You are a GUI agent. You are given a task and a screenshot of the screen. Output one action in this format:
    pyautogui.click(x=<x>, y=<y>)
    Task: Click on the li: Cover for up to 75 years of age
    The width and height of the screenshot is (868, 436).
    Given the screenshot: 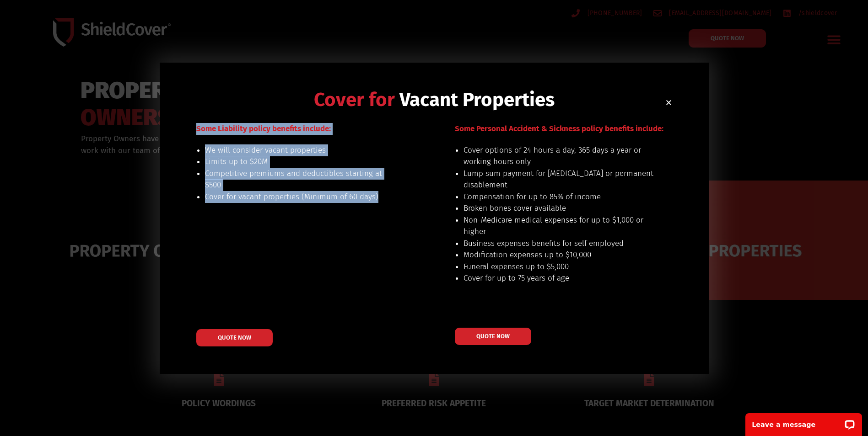 What is the action you would take?
    pyautogui.click(x=558, y=278)
    